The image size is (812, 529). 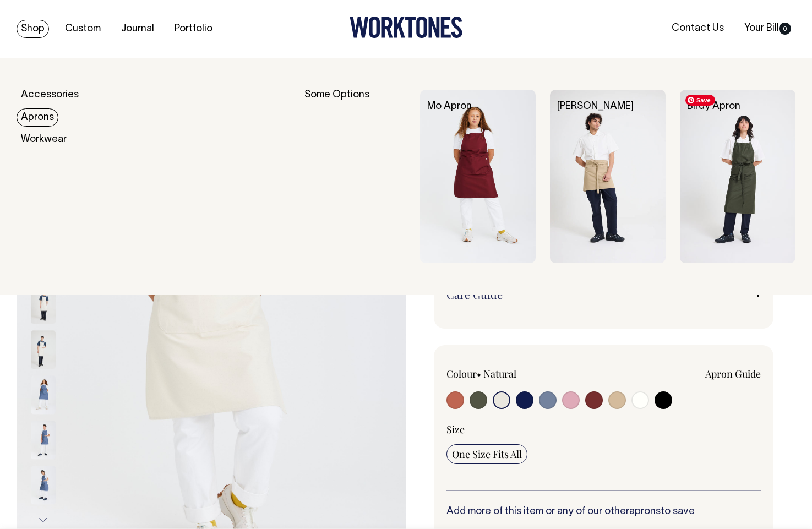 What do you see at coordinates (604, 430) in the screenshot?
I see `div: Size` at bounding box center [604, 430].